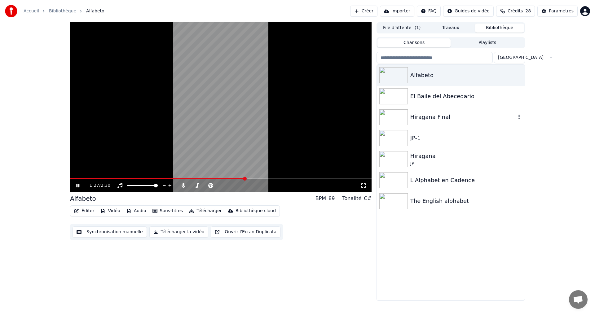  Describe the element at coordinates (84, 211) in the screenshot. I see `button: Éditer` at that location.